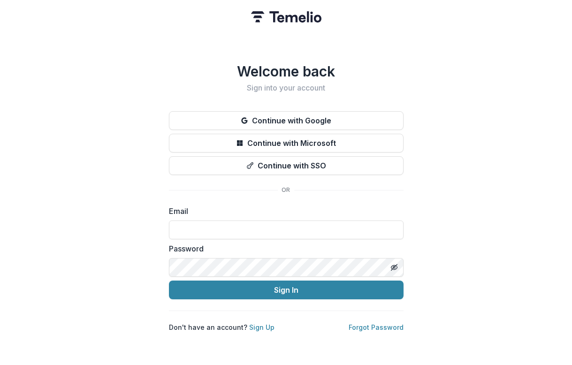 This screenshot has width=572, height=365. What do you see at coordinates (394, 268) in the screenshot?
I see `button: Toggle password visibility` at bounding box center [394, 268].